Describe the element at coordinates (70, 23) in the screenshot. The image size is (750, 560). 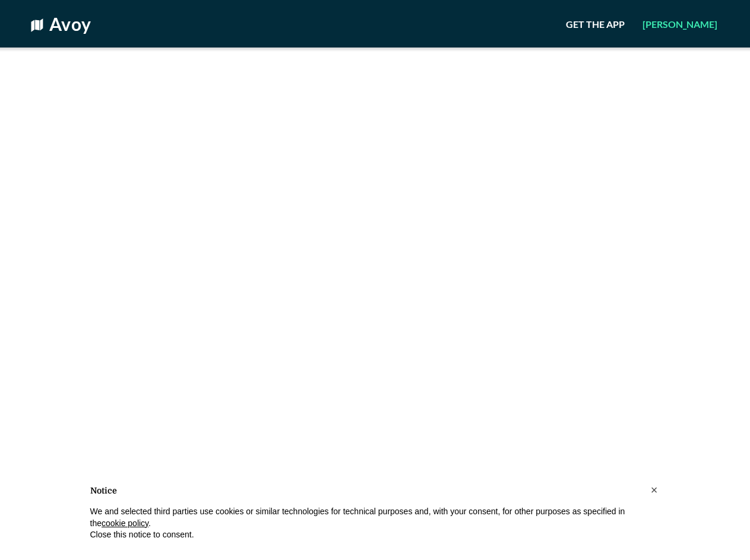
I see `a: Avoy` at that location.